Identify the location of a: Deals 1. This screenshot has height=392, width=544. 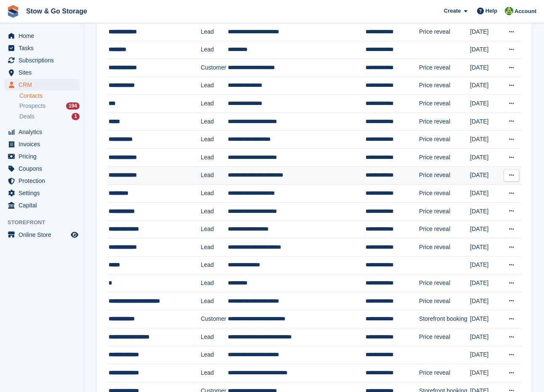
(49, 117).